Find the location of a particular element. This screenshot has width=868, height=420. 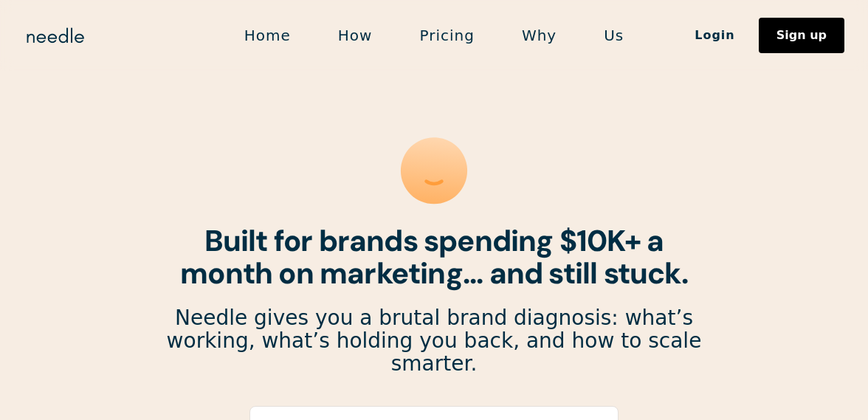

div: Sign up is located at coordinates (802, 36).